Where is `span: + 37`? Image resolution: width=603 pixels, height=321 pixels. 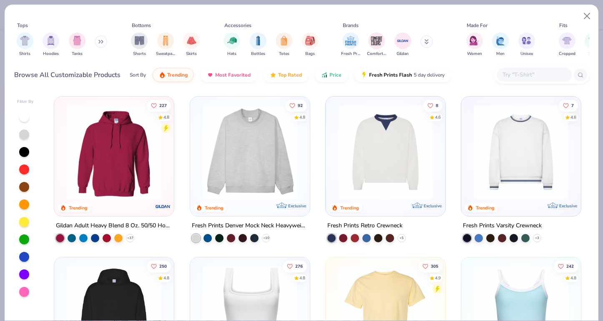 span: + 37 is located at coordinates (130, 238).